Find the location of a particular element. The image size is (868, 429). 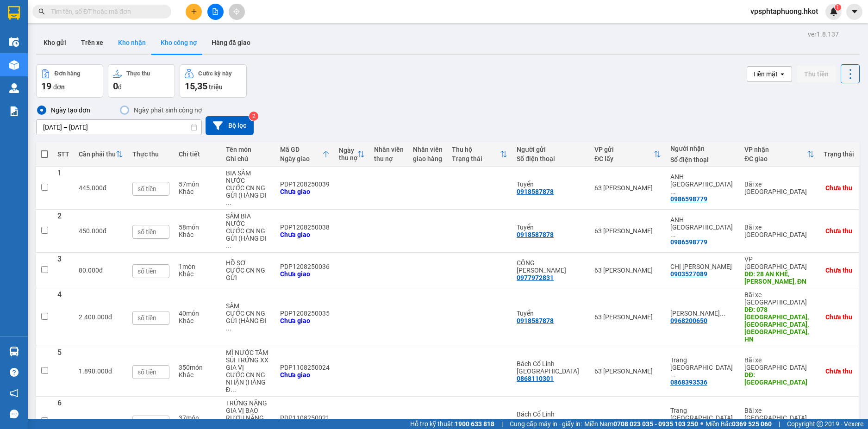

span: file-add is located at coordinates (215, 11).